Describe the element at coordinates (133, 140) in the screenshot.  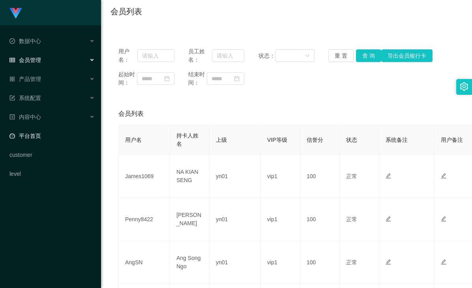
I see `span: 用户名` at that location.